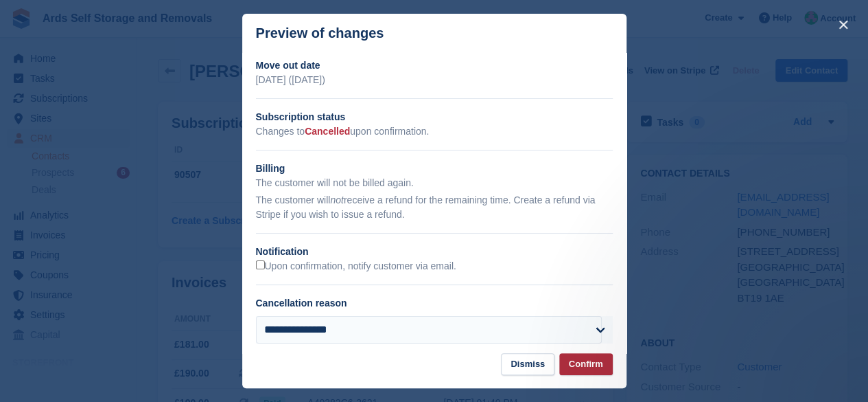 The image size is (868, 402). I want to click on em: not, so click(336, 200).